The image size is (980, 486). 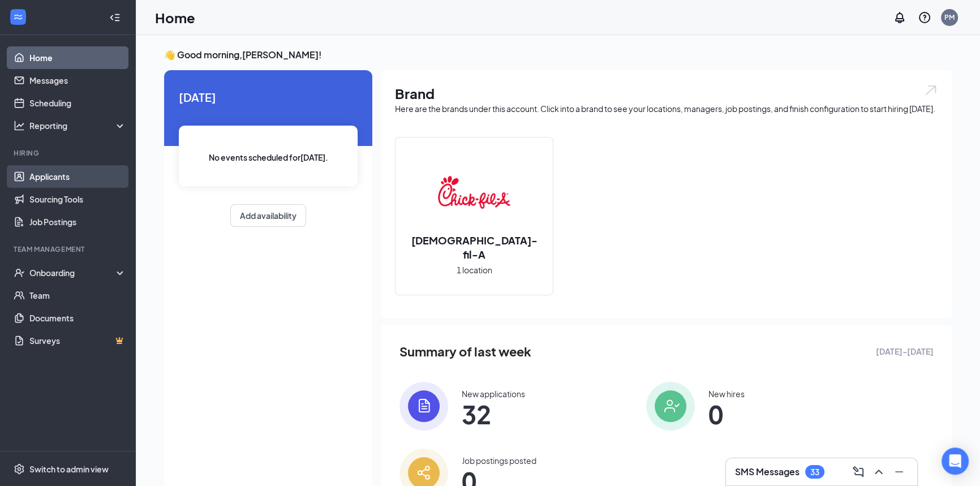 What do you see at coordinates (77, 103) in the screenshot?
I see `a: Scheduling` at bounding box center [77, 103].